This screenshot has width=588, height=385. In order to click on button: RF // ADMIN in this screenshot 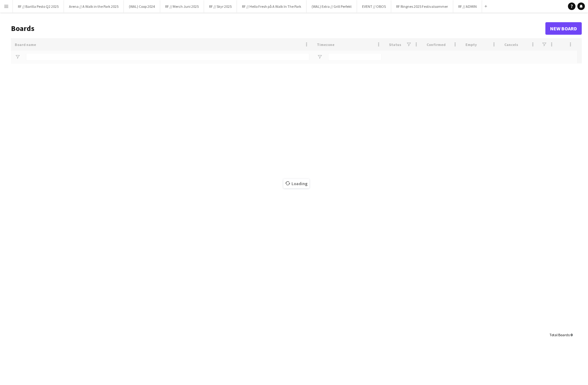, I will do `click(467, 6)`.